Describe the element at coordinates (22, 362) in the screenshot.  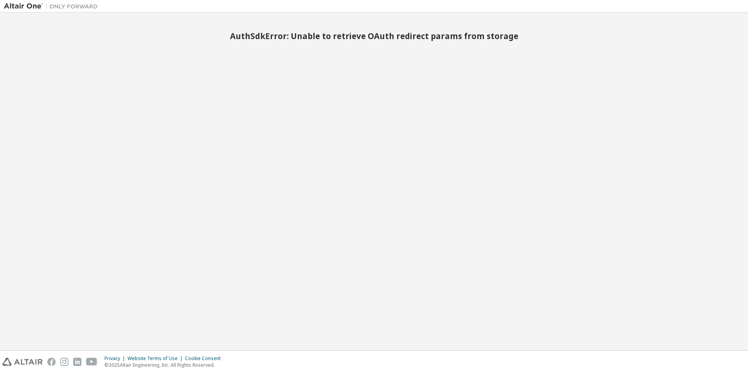
I see `img: altair_logo.svg` at that location.